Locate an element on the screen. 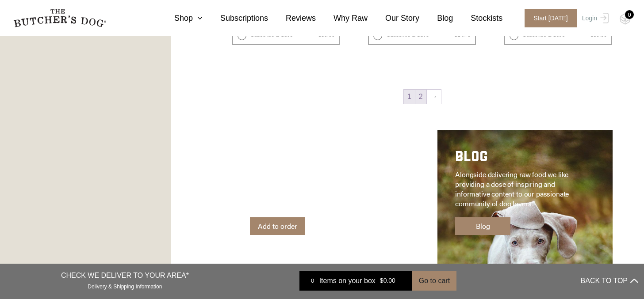 The image size is (644, 299). a: Reviews is located at coordinates (292, 18).